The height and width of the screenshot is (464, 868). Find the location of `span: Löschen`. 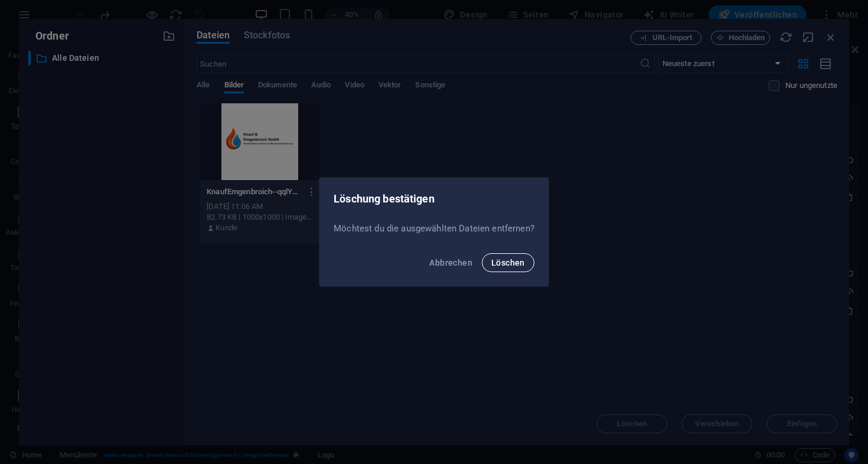

span: Löschen is located at coordinates (508, 263).